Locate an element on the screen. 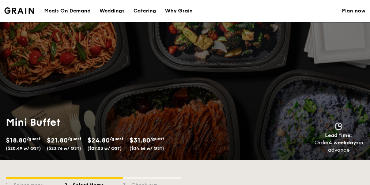 The height and width of the screenshot is (185, 370). a: Logotype is located at coordinates (19, 11).